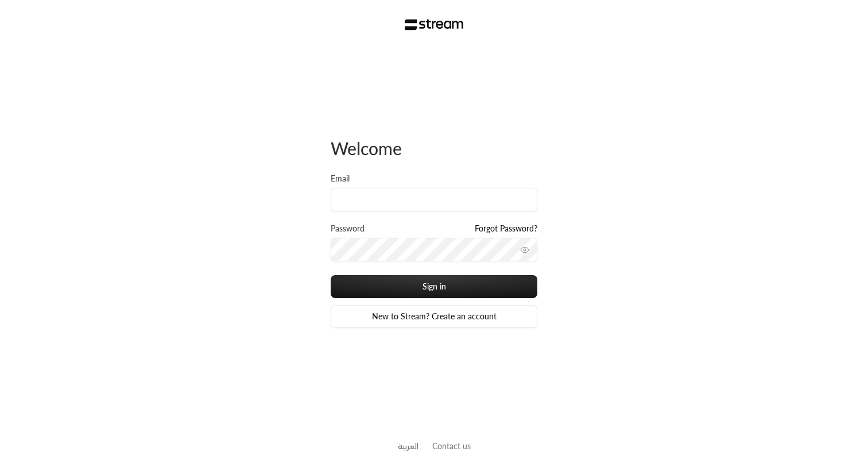 This screenshot has height=475, width=868. Describe the element at coordinates (366, 149) in the screenshot. I see `span: Welcome` at that location.